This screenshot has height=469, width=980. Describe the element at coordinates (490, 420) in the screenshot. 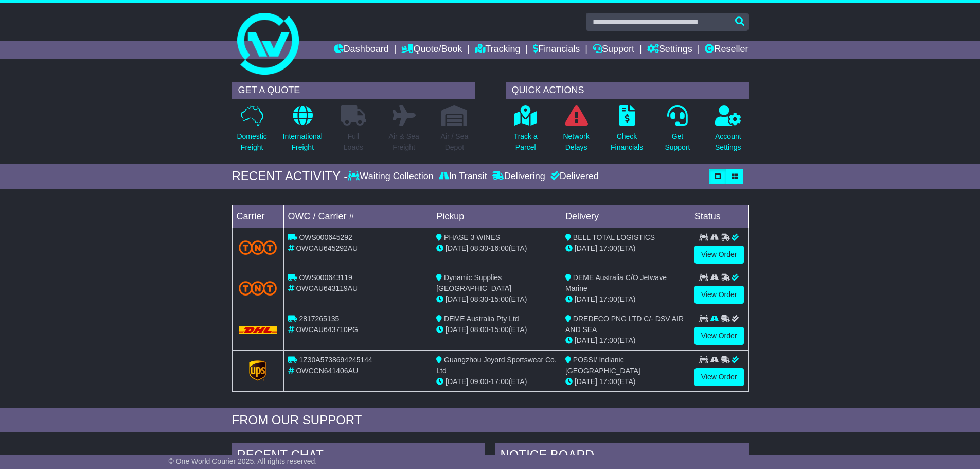

I see `div: FROM OUR SUPPORT` at that location.